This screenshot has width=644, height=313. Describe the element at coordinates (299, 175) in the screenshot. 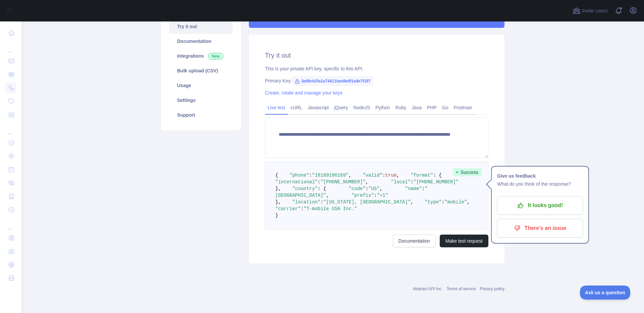

I see `span: "phone"` at that location.